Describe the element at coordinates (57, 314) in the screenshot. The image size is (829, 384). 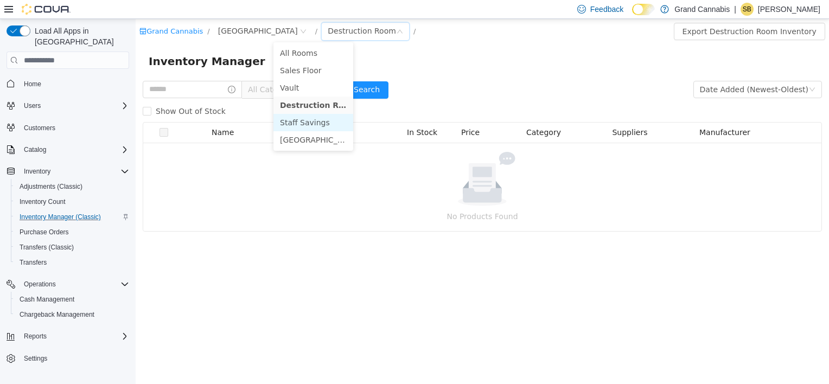
I see `a: Chargeback Management` at that location.